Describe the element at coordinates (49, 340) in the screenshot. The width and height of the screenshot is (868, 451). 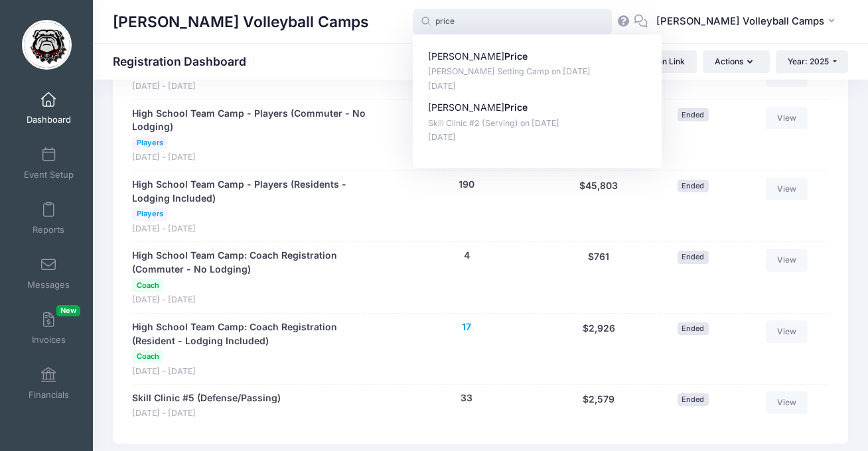
I see `span: Invoices` at that location.